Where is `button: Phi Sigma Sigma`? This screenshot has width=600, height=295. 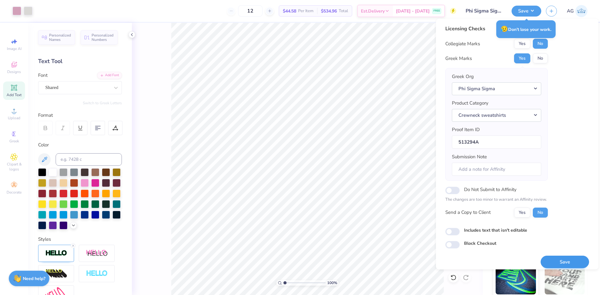
button: Phi Sigma Sigma is located at coordinates (497, 89).